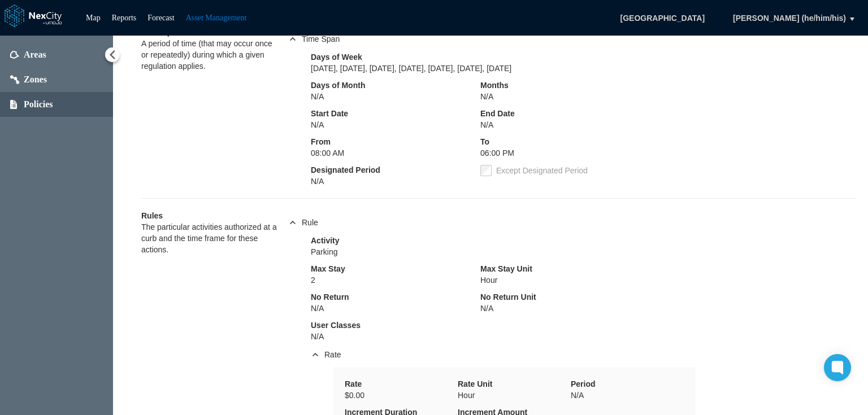 Image resolution: width=868 pixels, height=415 pixels. Describe the element at coordinates (35, 54) in the screenshot. I see `span: Areas` at that location.